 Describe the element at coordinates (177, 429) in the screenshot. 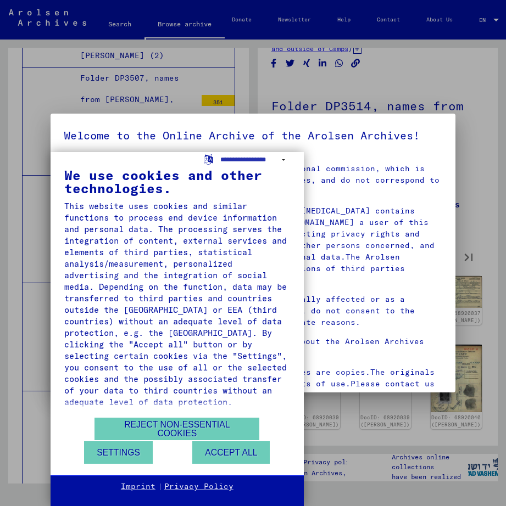

I see `button: Reject non-essential cookies` at that location.